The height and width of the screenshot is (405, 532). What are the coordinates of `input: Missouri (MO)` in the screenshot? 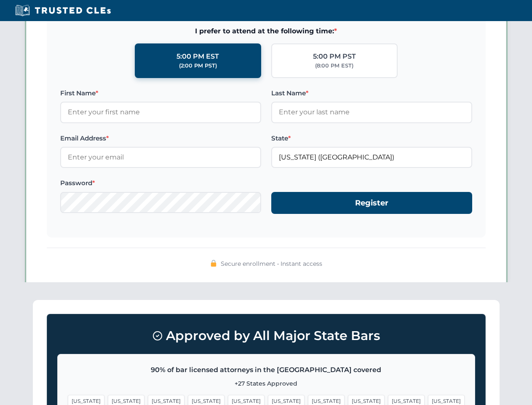 It's located at (371, 157).